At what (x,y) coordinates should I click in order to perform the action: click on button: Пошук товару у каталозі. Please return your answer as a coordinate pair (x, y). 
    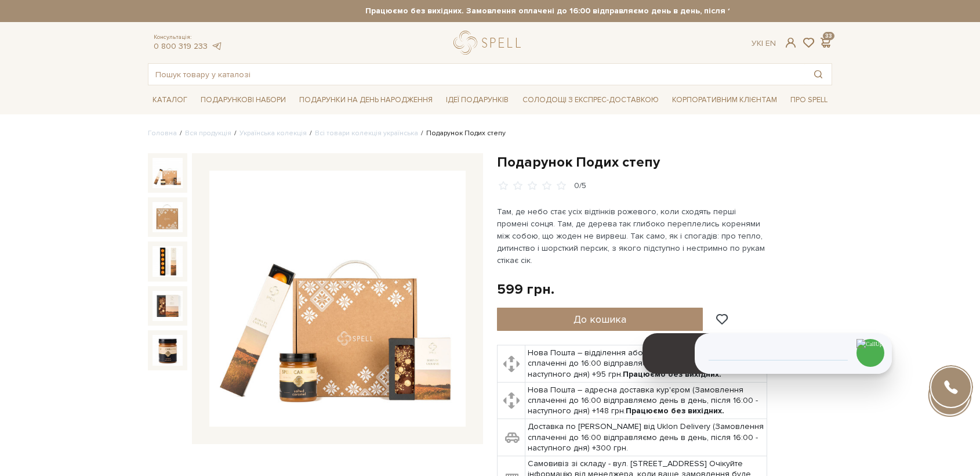
    Looking at the image, I should click on (818, 74).